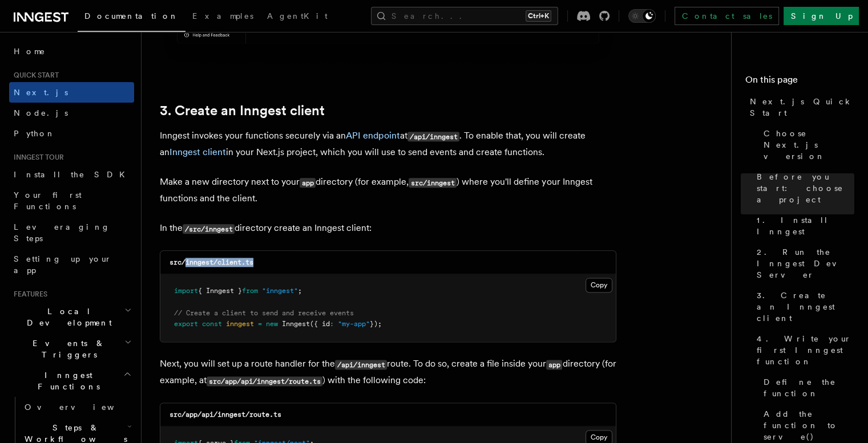 Image resolution: width=868 pixels, height=443 pixels. What do you see at coordinates (642, 16) in the screenshot?
I see `button: Toggle dark mode` at bounding box center [642, 16].